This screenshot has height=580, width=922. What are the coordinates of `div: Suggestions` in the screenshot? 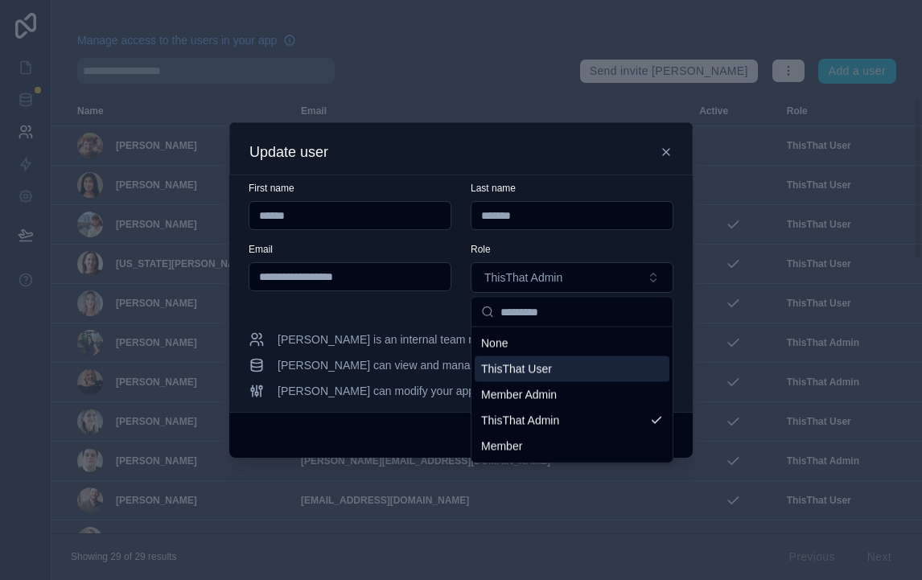 It's located at (572, 395).